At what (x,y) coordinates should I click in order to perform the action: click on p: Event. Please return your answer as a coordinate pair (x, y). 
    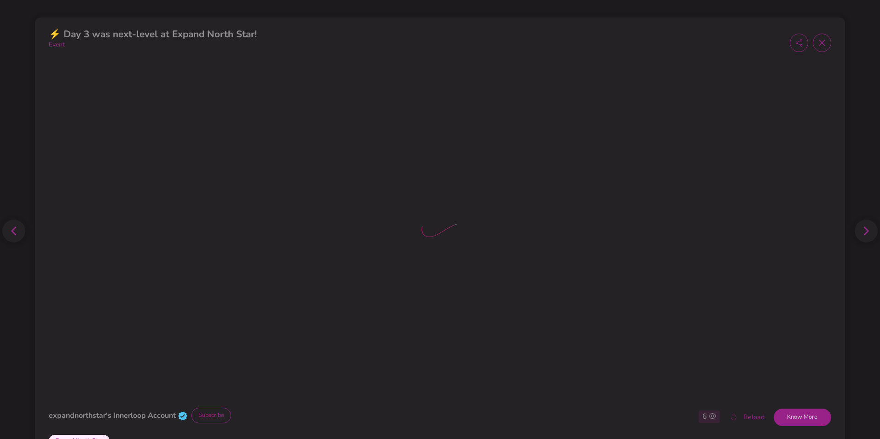
    Looking at the image, I should click on (153, 45).